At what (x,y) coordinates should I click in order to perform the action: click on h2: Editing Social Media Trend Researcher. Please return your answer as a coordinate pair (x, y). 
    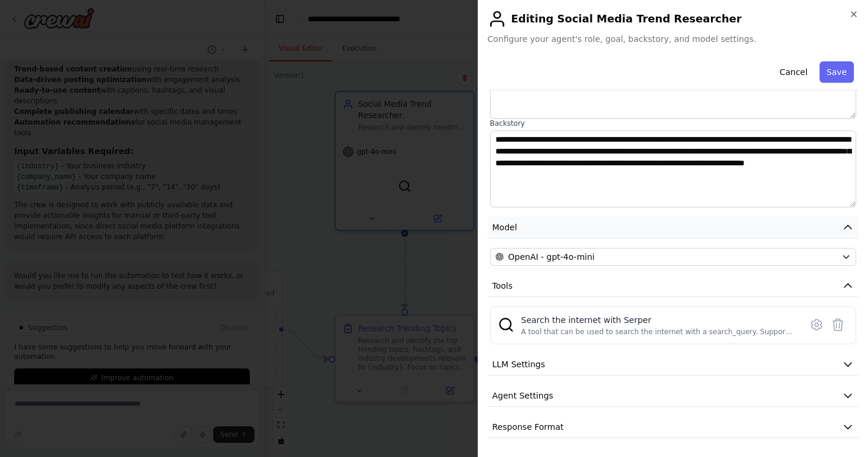
    Looking at the image, I should click on (673, 19).